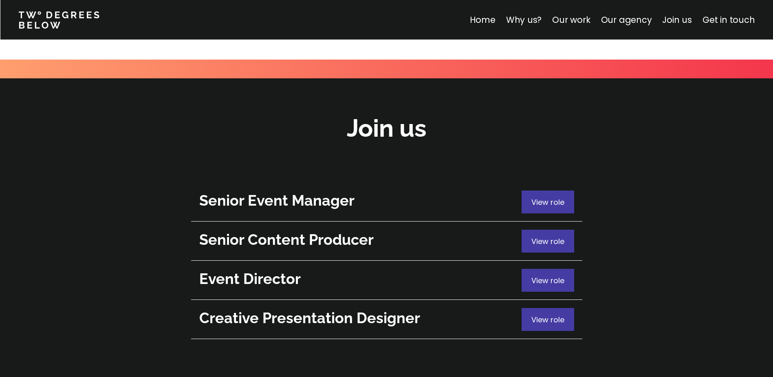 Image resolution: width=773 pixels, height=377 pixels. I want to click on a: Join us, so click(677, 20).